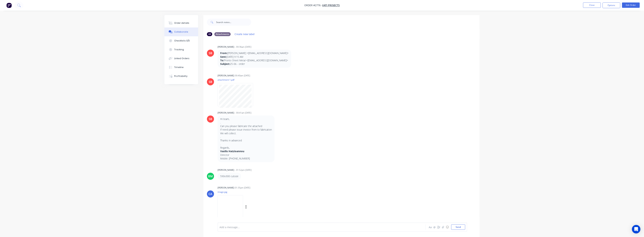 This screenshot has height=237, width=644. I want to click on button: Create new label, so click(245, 34).